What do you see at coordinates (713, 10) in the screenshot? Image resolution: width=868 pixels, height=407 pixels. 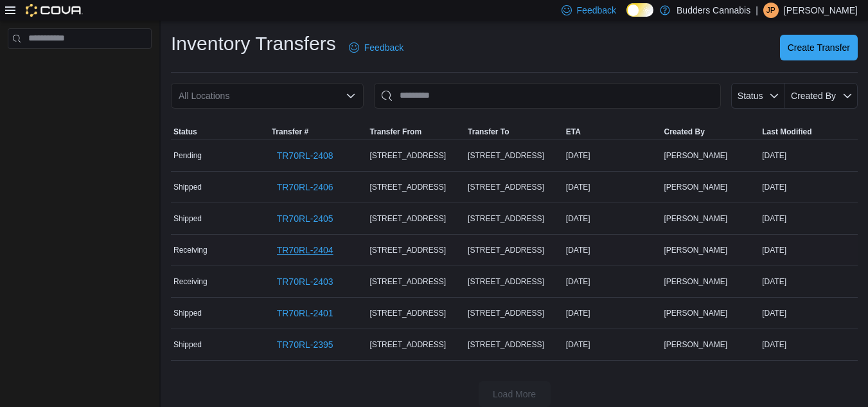 I see `p: Budders Cannabis` at bounding box center [713, 10].